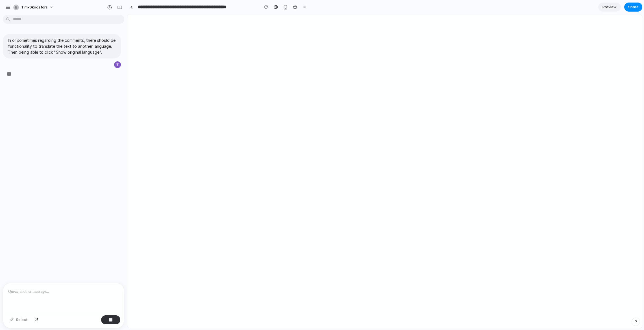 This screenshot has height=330, width=644. Describe the element at coordinates (610, 7) in the screenshot. I see `span: Preview` at that location.